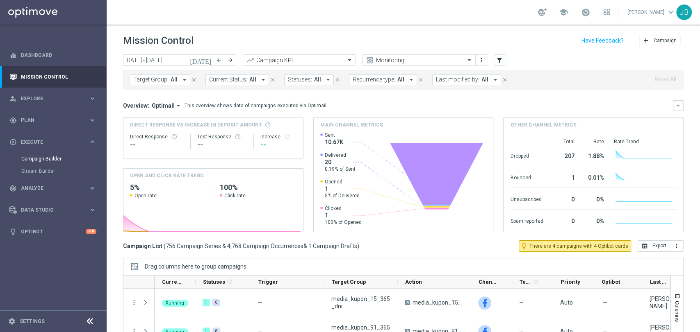 The image size is (700, 332). Describe the element at coordinates (526, 155) in the screenshot. I see `div: Dropped` at that location.